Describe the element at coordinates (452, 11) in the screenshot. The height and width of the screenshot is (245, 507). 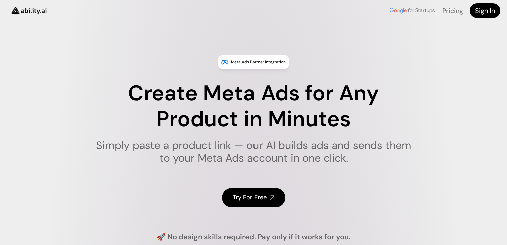
I see `a: Pricing` at that location.